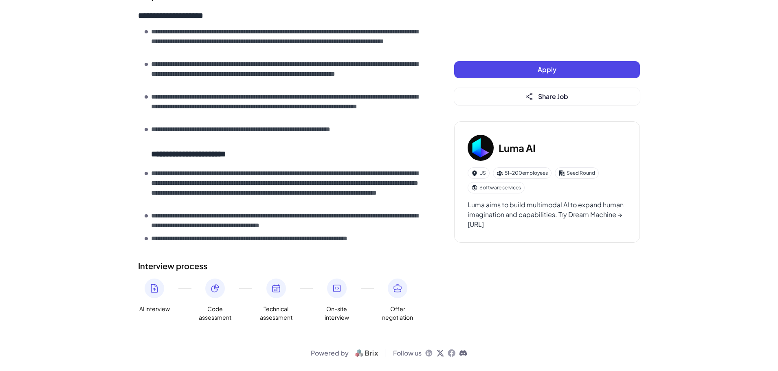  Describe the element at coordinates (547, 97) in the screenshot. I see `button: Share Job` at that location.